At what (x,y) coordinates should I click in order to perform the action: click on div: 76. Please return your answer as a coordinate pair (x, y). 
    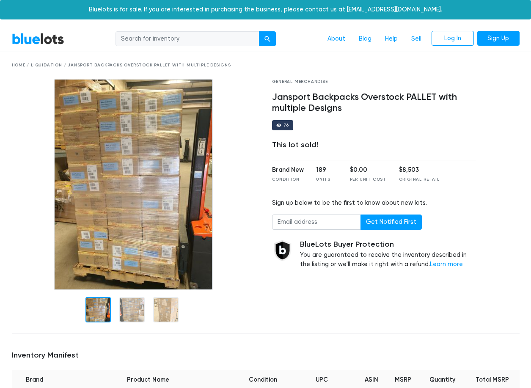
    Looking at the image, I should click on (287, 125).